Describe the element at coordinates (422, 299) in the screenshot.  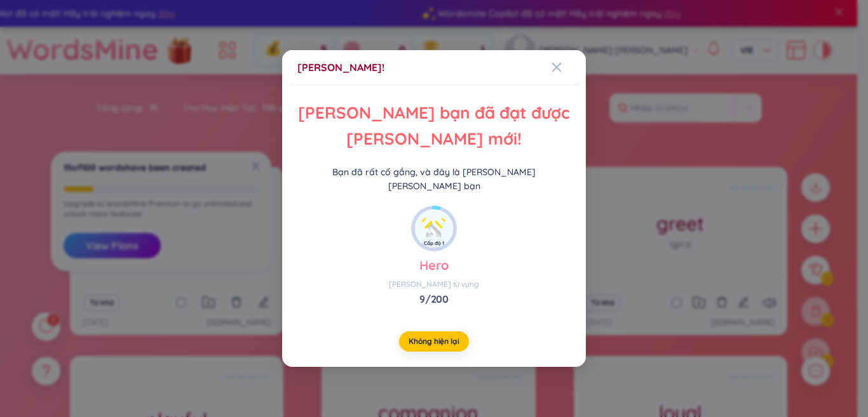
I see `span: 9` at that location.